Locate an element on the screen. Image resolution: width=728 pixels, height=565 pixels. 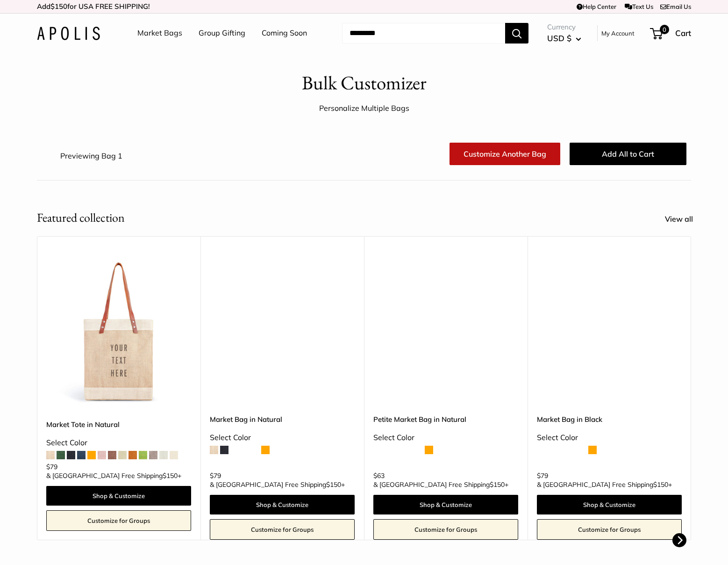
a: Market Tote in Natural is located at coordinates (119, 424).